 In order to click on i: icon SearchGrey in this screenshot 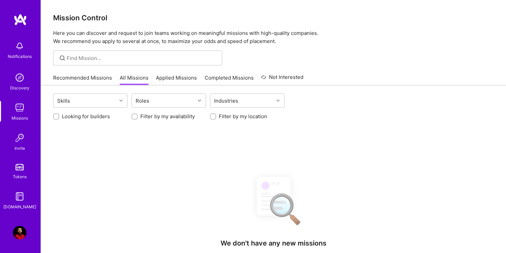, I will do `click(62, 58)`.